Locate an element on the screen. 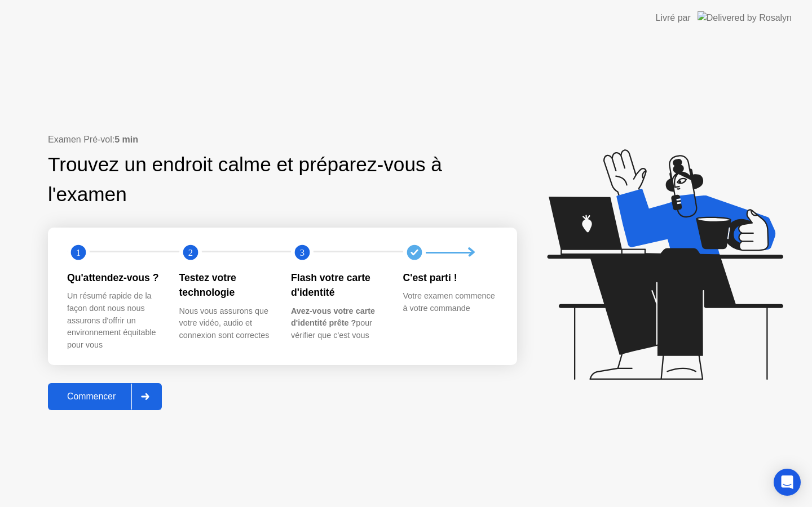 Image resolution: width=812 pixels, height=507 pixels. div: Qu'attendez-vous ? is located at coordinates (114, 278).